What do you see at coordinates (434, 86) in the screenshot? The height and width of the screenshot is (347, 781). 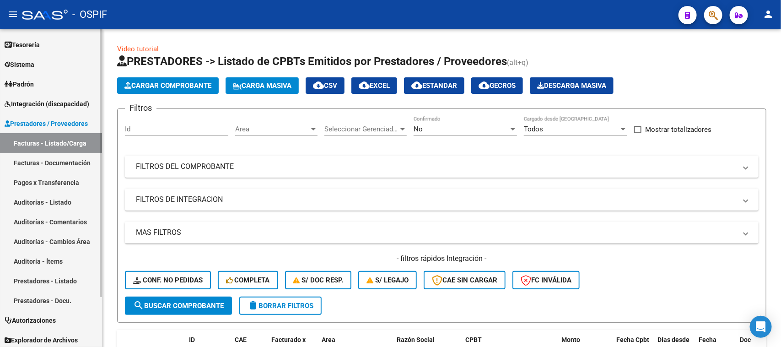 I see `span: Estandar` at bounding box center [434, 86].